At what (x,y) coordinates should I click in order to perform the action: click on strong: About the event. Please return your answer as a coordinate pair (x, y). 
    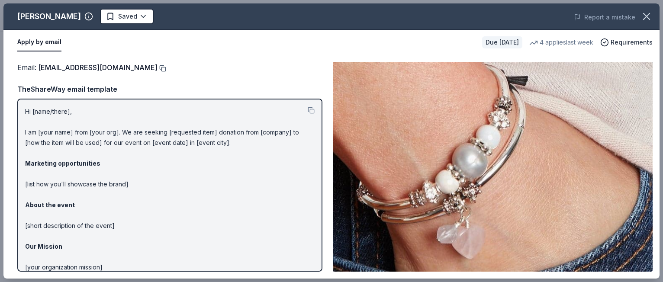
    Looking at the image, I should click on (50, 205).